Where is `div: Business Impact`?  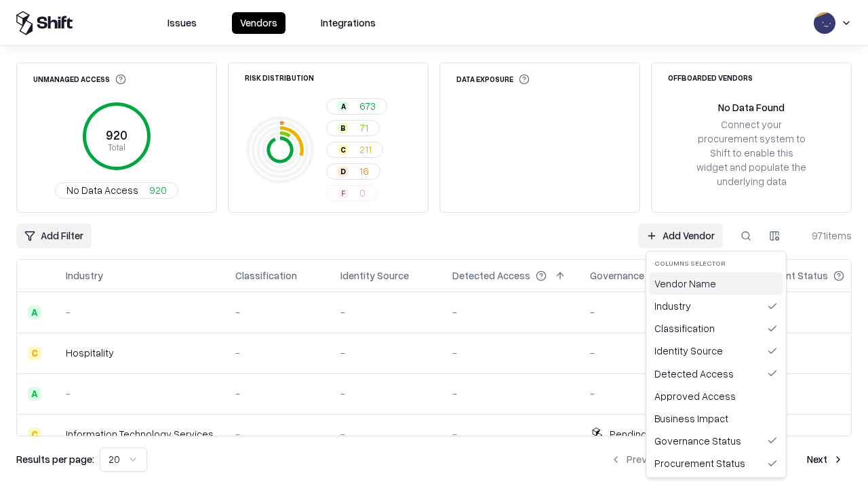 div: Business Impact is located at coordinates (717, 418).